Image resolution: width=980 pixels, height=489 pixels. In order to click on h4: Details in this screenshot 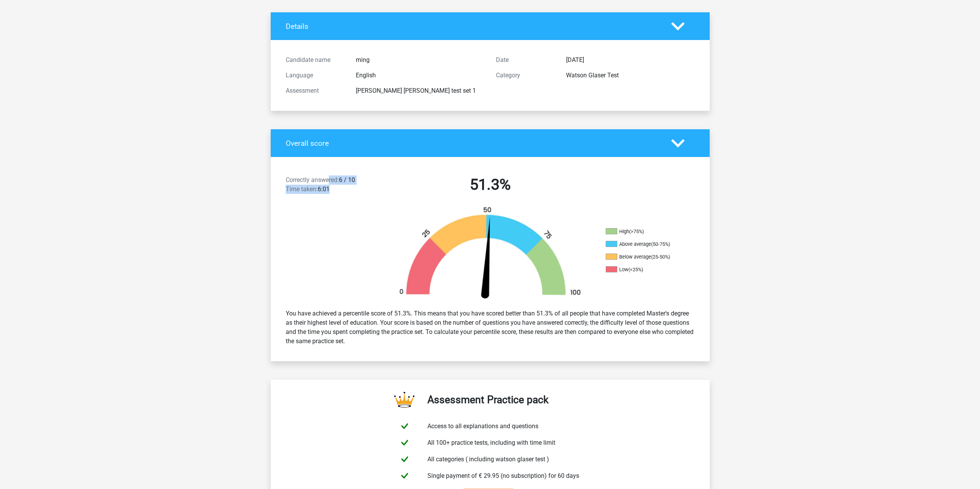, I will do `click(472, 26)`.